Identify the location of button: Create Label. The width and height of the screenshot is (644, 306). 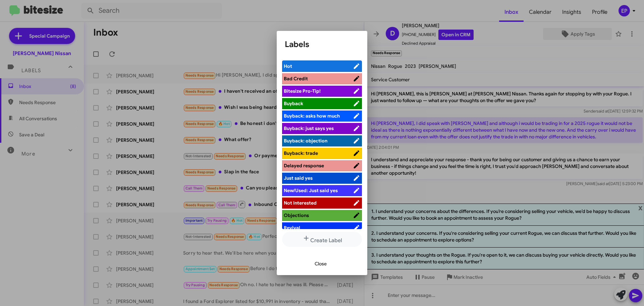
(322, 239).